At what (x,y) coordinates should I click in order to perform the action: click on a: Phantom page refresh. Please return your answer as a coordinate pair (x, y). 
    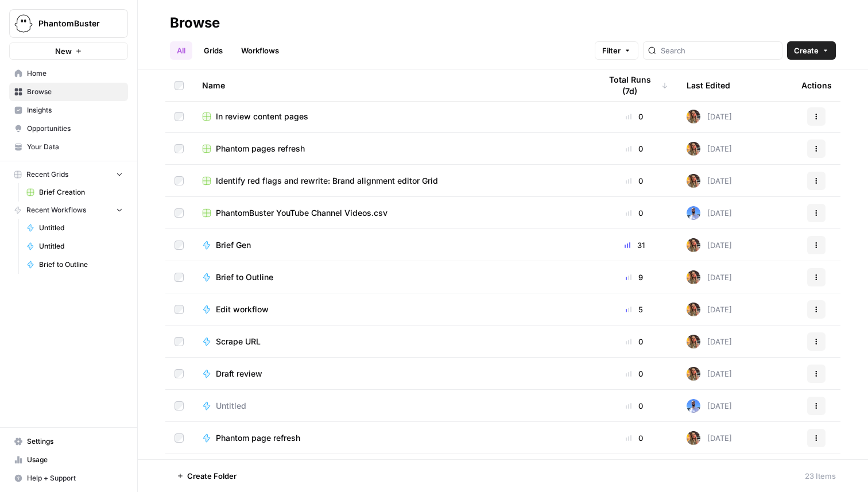
    Looking at the image, I should click on (392, 438).